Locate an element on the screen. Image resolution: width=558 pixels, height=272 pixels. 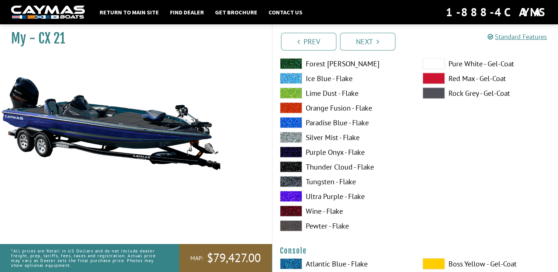
p: *All prices are Retail in US Dollars and do not include dealer freight, prep, tariffs, fees, taxe... is located at coordinates (87, 258).